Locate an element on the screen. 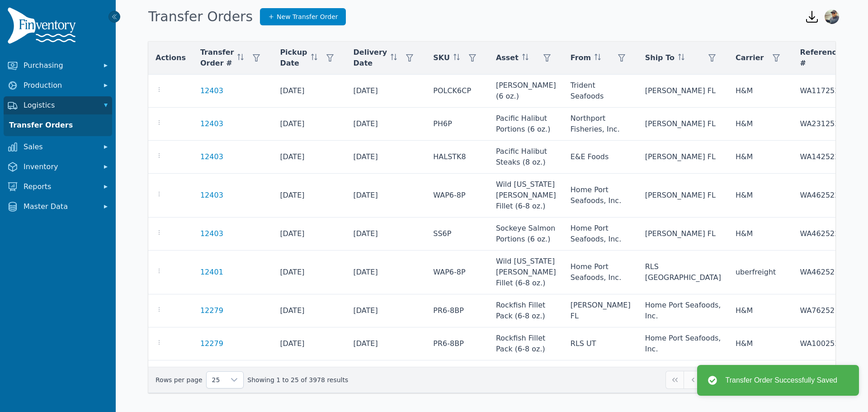 This screenshot has width=868, height=412. span: Reports is located at coordinates (59, 187).